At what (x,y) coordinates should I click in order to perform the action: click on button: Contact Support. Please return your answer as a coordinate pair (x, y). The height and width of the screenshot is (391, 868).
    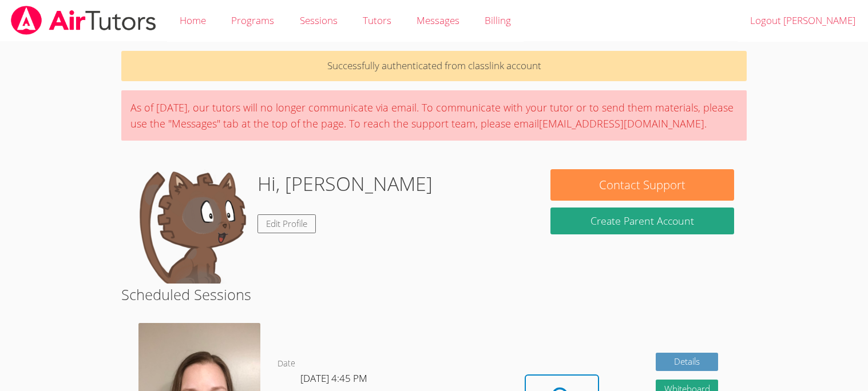
    Looking at the image, I should click on (642, 185).